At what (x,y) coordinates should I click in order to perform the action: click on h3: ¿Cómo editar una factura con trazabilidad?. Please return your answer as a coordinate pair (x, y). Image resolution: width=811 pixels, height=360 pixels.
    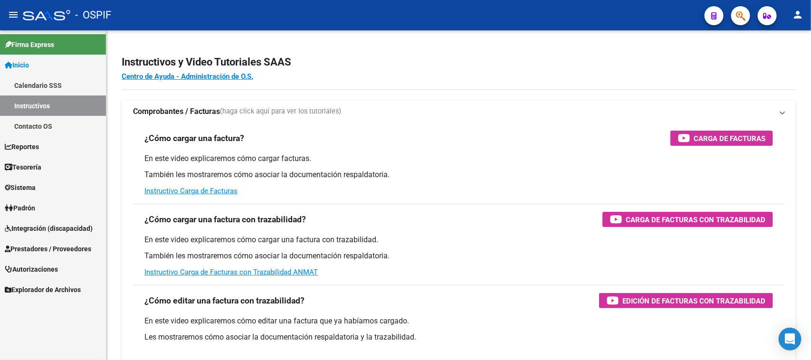
    Looking at the image, I should click on (224, 301).